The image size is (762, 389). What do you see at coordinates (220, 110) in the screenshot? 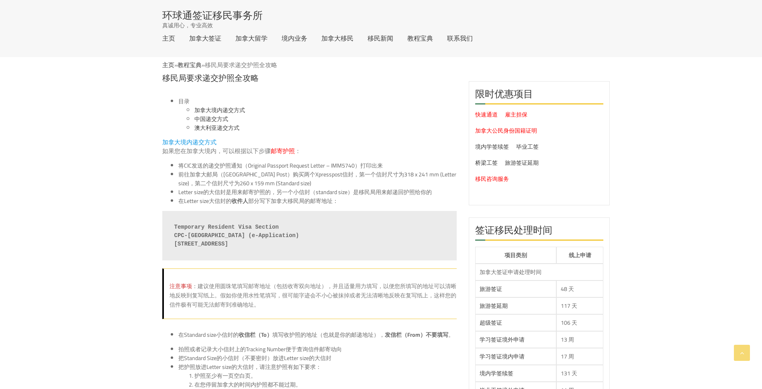
I see `a: 加拿大境内递交方式` at bounding box center [220, 110].